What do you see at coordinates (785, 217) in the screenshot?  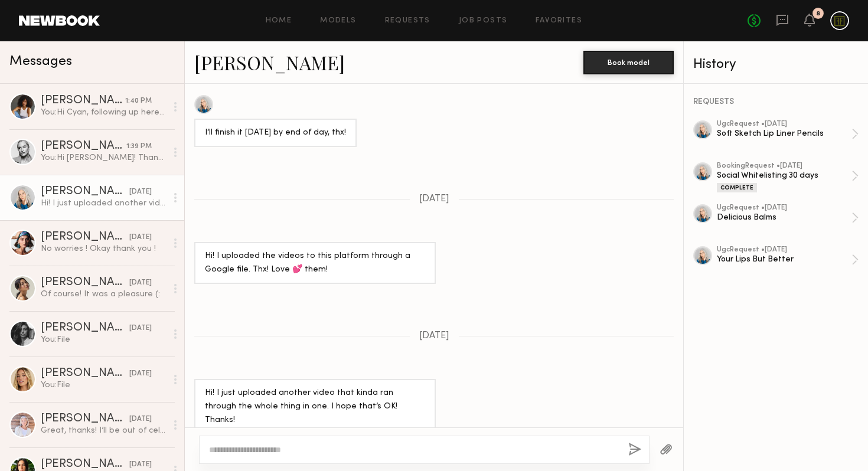 I see `div: Delicious Balms` at bounding box center [785, 217].